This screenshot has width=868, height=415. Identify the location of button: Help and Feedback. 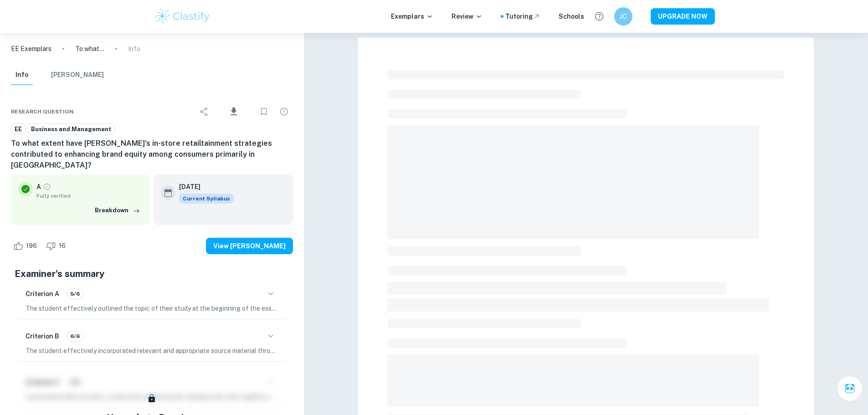
(599, 16).